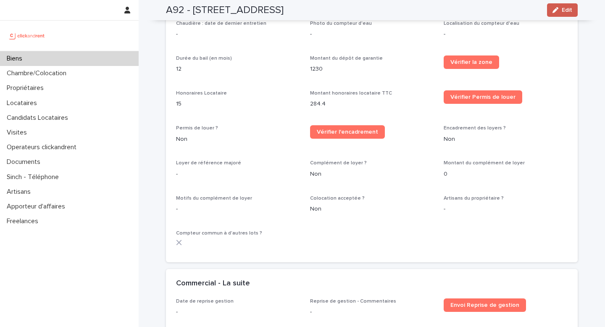  Describe the element at coordinates (27, 36) in the screenshot. I see `img: UCB0brd3T0yccxBKYDjQ` at that location.